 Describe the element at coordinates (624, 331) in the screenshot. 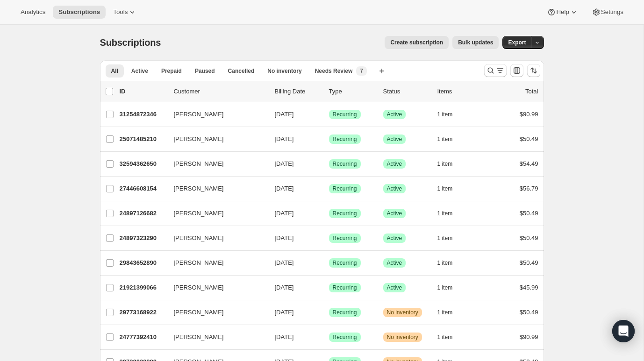

I see `div: Open Intercom Messenger` at that location.